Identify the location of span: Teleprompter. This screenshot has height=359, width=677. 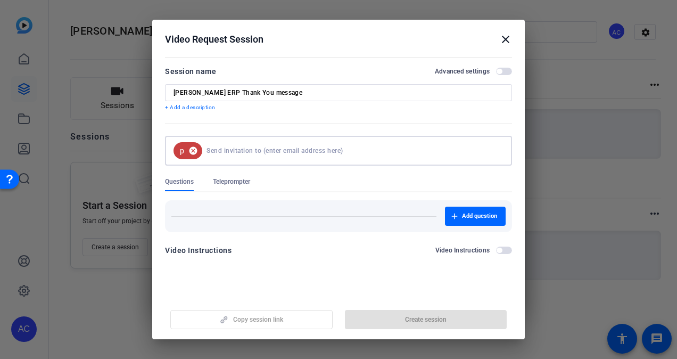
(231, 181).